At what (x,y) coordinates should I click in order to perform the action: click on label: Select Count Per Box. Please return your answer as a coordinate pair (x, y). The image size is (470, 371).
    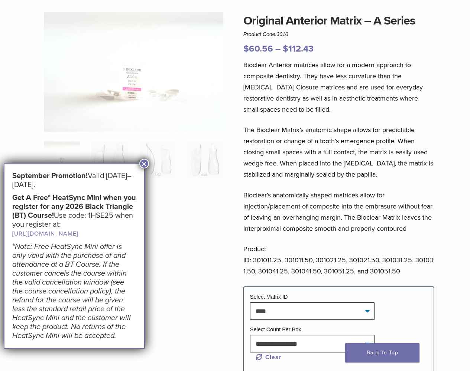
    Looking at the image, I should click on (275, 330).